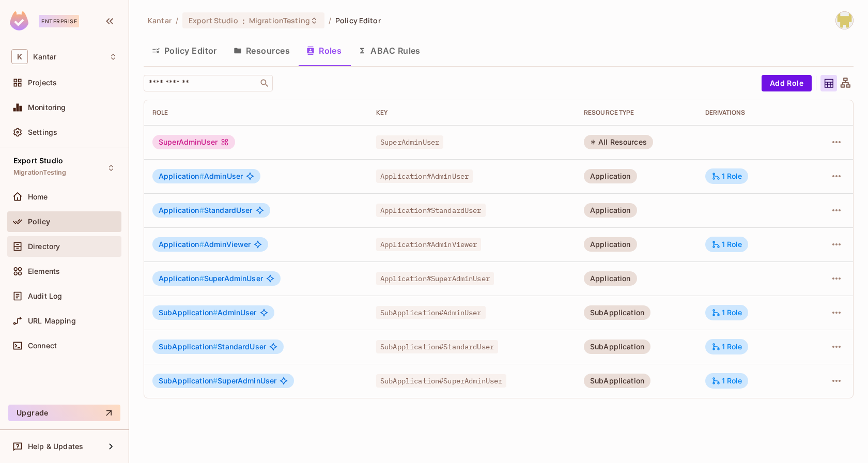  What do you see at coordinates (47, 107) in the screenshot?
I see `span: Monitoring` at bounding box center [47, 107].